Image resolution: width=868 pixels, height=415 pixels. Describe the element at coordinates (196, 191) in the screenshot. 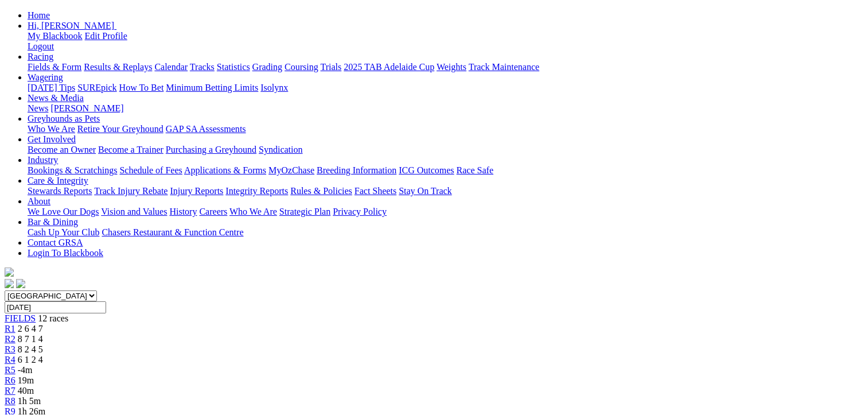

I see `a: Injury Reports` at that location.